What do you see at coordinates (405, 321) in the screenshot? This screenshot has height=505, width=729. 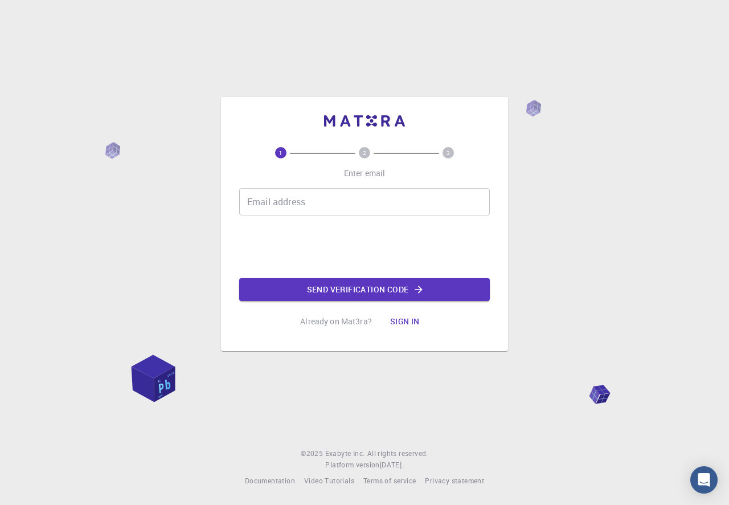 I see `button: Sign in` at bounding box center [405, 321].